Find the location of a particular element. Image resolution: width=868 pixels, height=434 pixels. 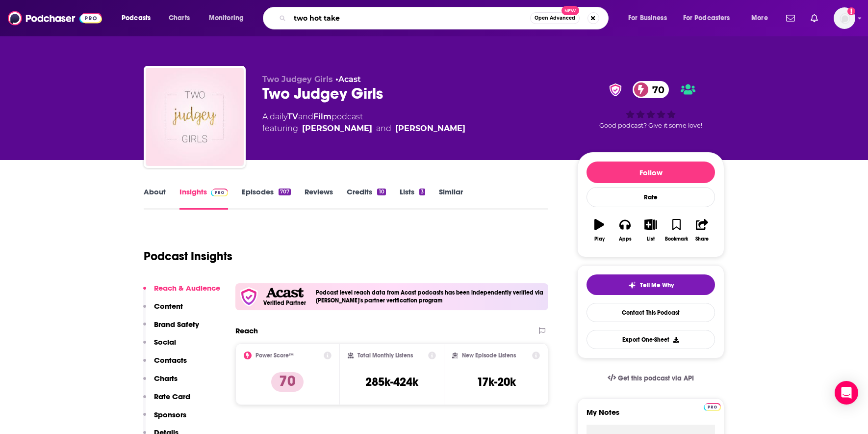

h2: Reach is located at coordinates (246, 330).